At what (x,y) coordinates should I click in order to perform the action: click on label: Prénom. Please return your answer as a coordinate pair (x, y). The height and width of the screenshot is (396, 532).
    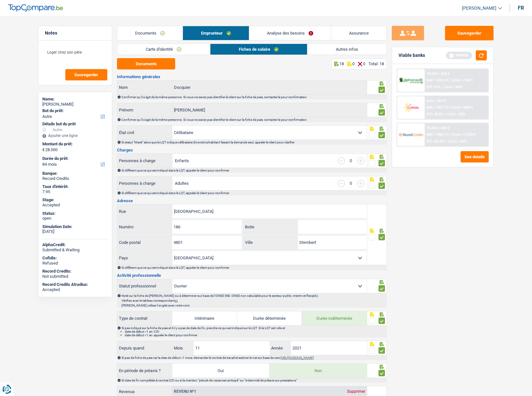
    Looking at the image, I should click on (145, 110).